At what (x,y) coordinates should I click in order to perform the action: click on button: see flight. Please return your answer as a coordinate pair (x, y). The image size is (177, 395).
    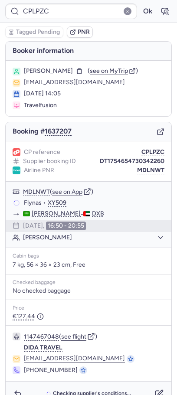
    Looking at the image, I should click on (74, 337).